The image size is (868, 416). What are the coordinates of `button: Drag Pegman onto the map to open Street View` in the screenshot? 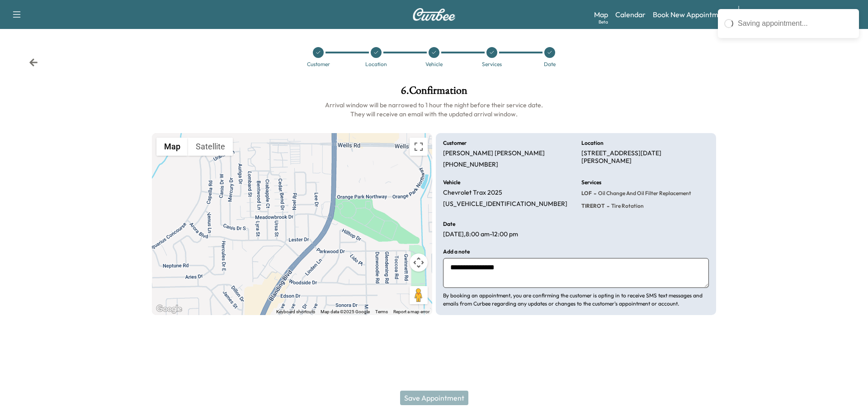 It's located at (418, 295).